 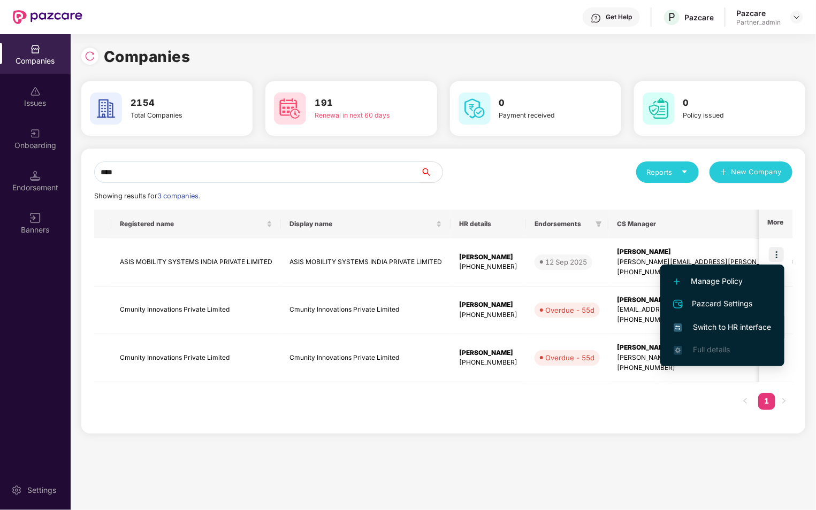 What do you see at coordinates (147, 196) in the screenshot?
I see `span: Showing results for` at bounding box center [147, 196].